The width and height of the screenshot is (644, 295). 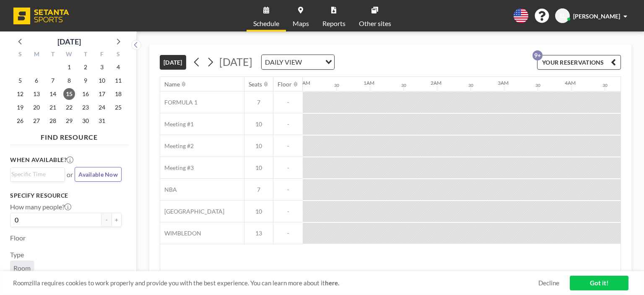 What do you see at coordinates (266, 23) in the screenshot?
I see `span: Schedule` at bounding box center [266, 23].